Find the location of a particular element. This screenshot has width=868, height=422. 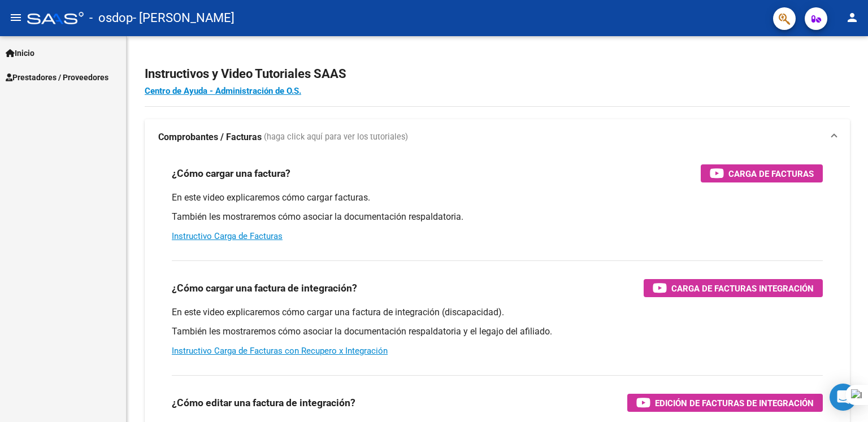

span: - osdop is located at coordinates (111, 18).